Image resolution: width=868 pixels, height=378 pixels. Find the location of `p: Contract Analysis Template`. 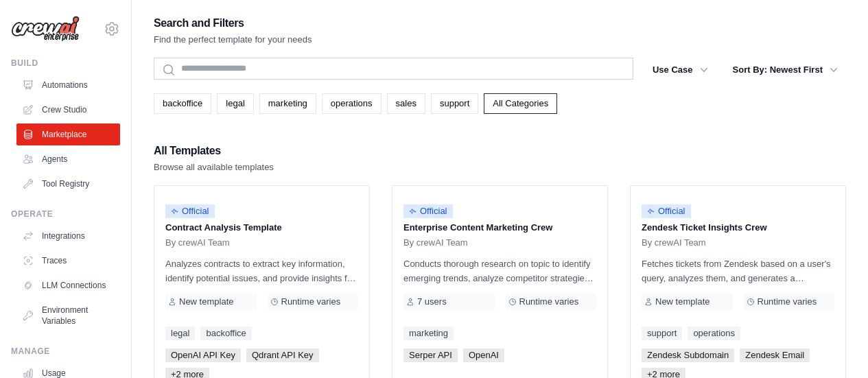

p: Contract Analysis Template is located at coordinates (262, 228).